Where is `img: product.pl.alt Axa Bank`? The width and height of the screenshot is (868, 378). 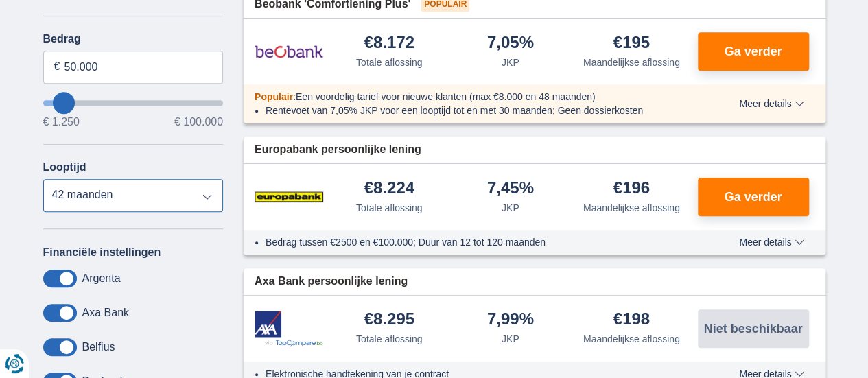
img: product.pl.alt Axa Bank is located at coordinates (289, 329).